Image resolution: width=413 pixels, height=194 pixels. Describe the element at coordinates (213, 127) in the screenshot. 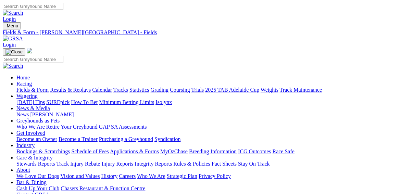

I see `div: Greyhounds as Pets` at that location.